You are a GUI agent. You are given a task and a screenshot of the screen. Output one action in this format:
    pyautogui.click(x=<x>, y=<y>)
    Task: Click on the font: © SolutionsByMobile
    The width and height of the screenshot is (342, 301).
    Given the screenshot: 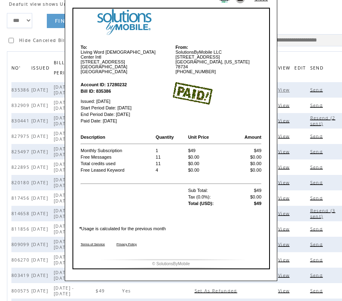 What is the action you would take?
    pyautogui.click(x=171, y=264)
    